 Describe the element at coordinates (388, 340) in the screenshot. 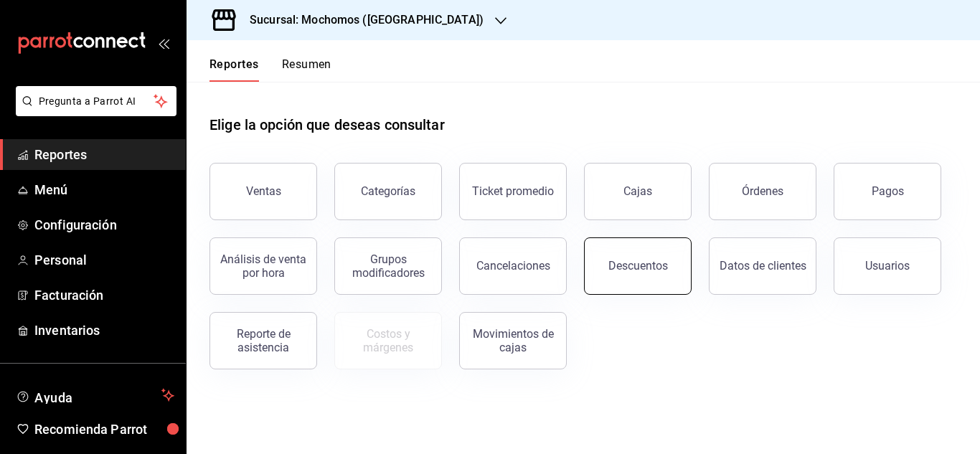

I see `button: Contrata inventarios para ver este reporte` at that location.